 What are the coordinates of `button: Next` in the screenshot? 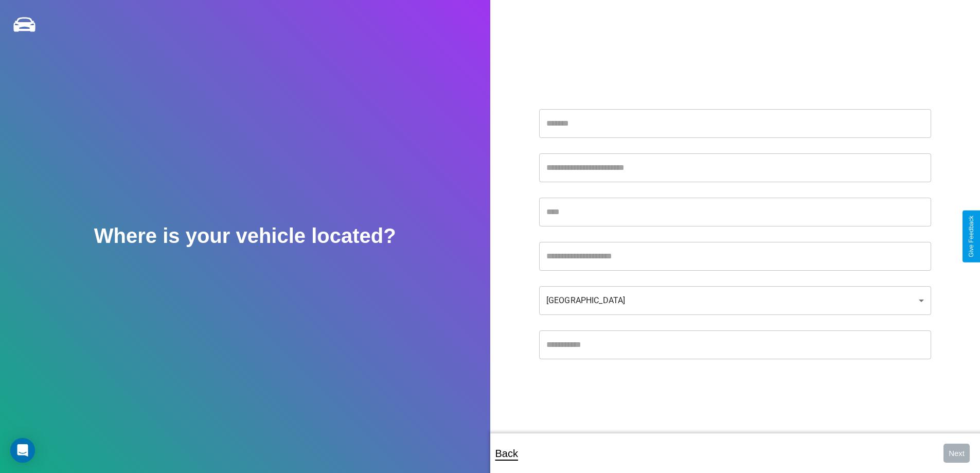 It's located at (956, 453).